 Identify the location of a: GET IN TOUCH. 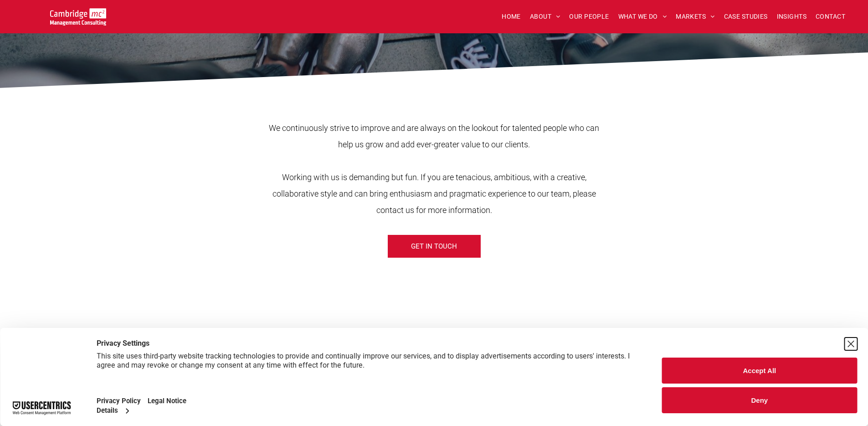
(434, 246).